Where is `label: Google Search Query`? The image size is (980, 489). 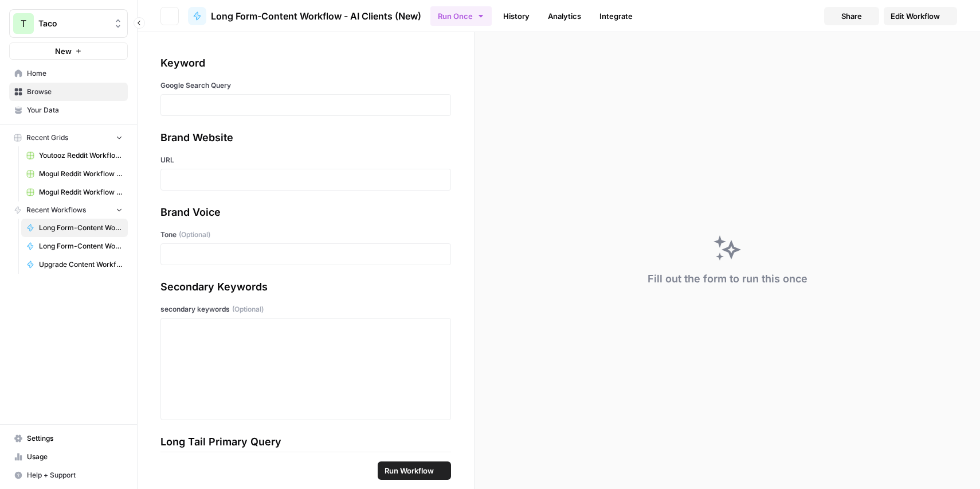
label: Google Search Query is located at coordinates (305, 86).